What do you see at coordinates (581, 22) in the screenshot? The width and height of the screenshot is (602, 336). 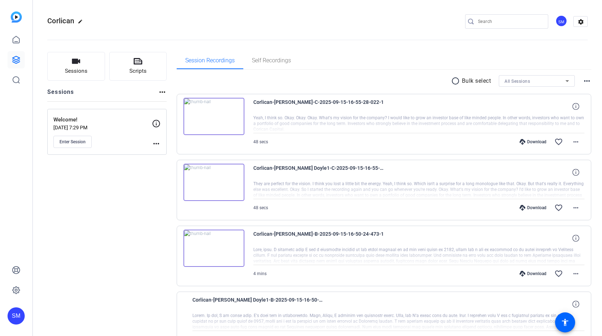 I see `mat-icon: settings` at bounding box center [581, 22].